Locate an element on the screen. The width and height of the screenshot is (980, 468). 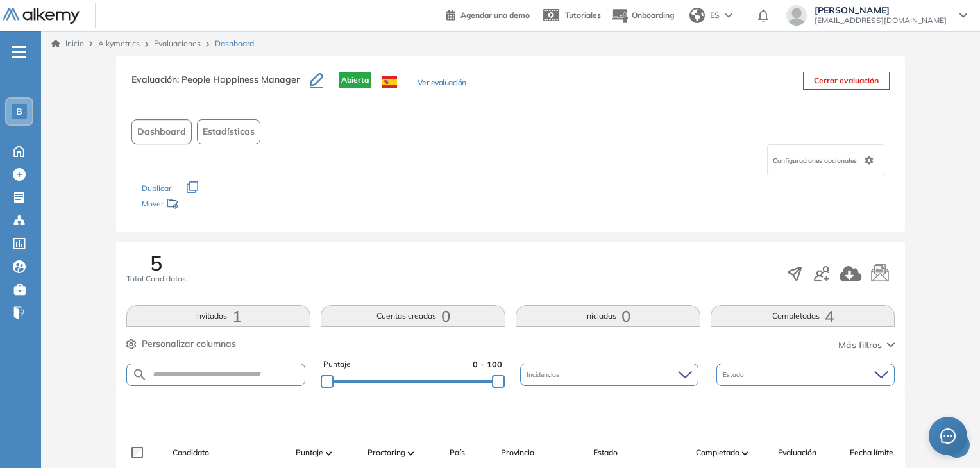
button: Más filtros is located at coordinates (866, 345).